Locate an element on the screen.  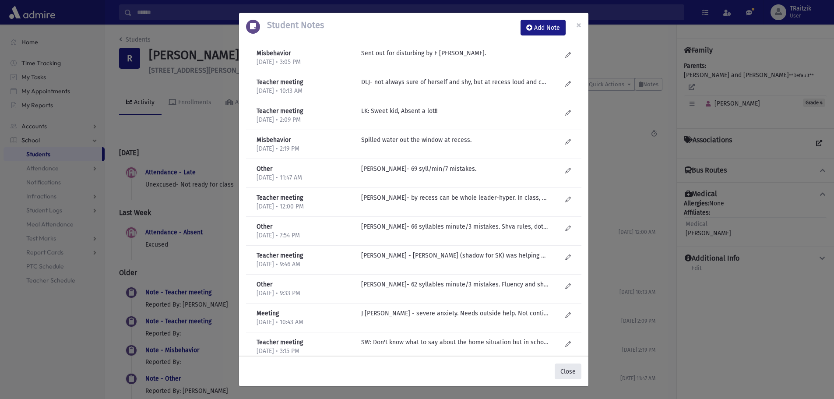
p: SW: Don't know what to say about the home situation but in school she is ok BH is located at coordinates (455, 342).